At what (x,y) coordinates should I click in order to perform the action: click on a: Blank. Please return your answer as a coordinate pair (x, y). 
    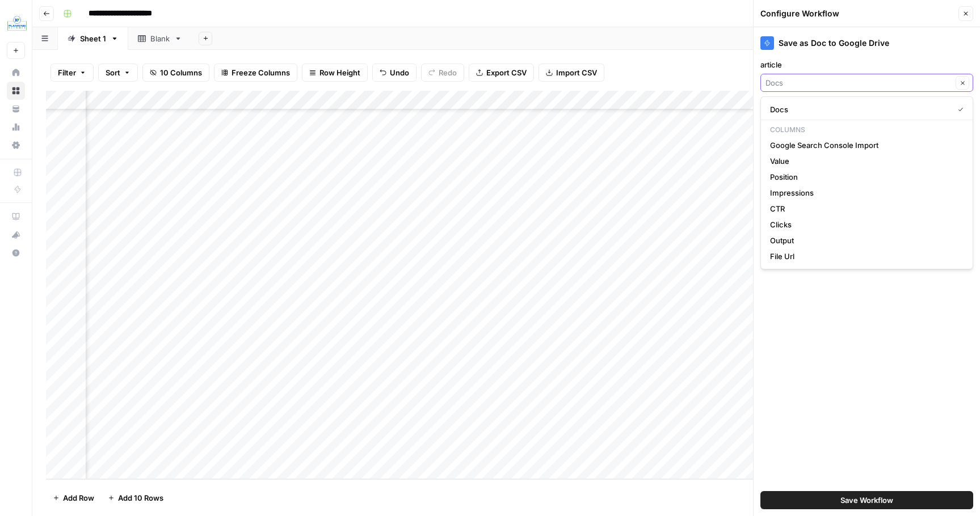
    Looking at the image, I should click on (160, 38).